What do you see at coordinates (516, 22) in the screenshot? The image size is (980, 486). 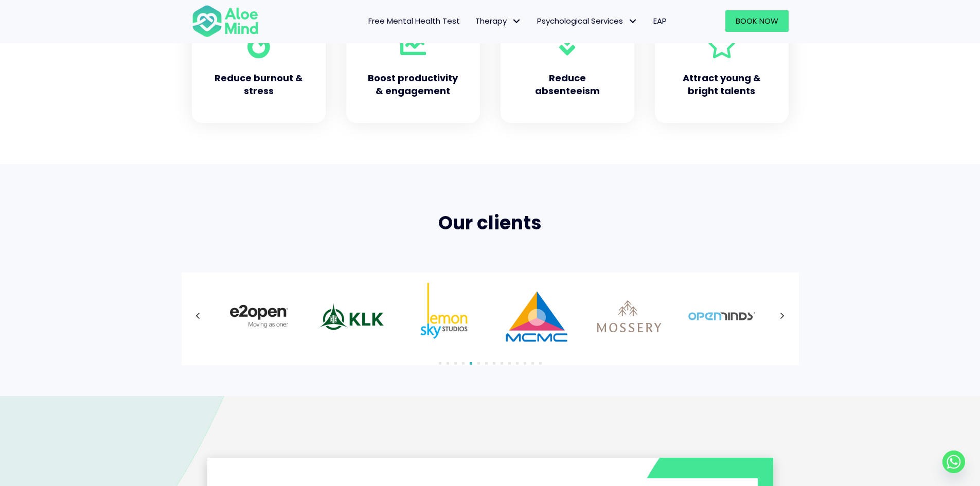 I see `span: Therapy: submenu` at bounding box center [516, 22].